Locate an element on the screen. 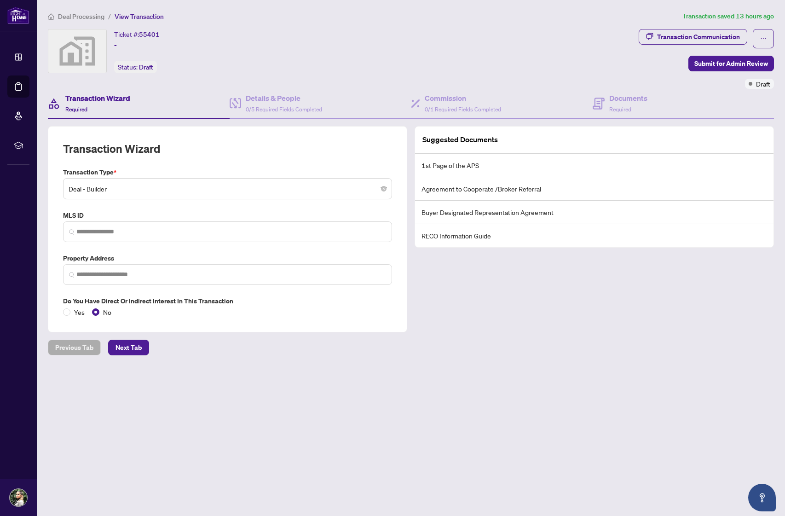  span: Next Tab is located at coordinates (128, 347).